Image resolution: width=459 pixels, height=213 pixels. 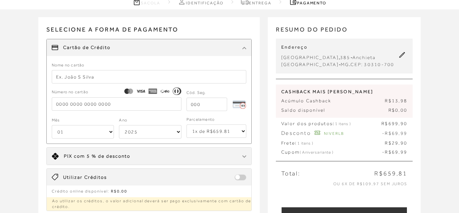 I want to click on p: Acúmulo Cashback, so click(x=344, y=101).